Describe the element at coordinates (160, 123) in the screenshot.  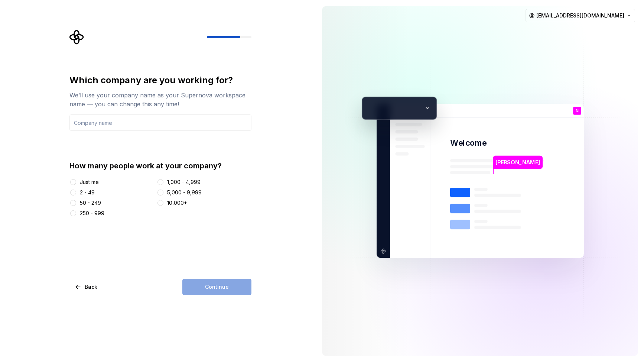
I see `input: Company name` at that location.